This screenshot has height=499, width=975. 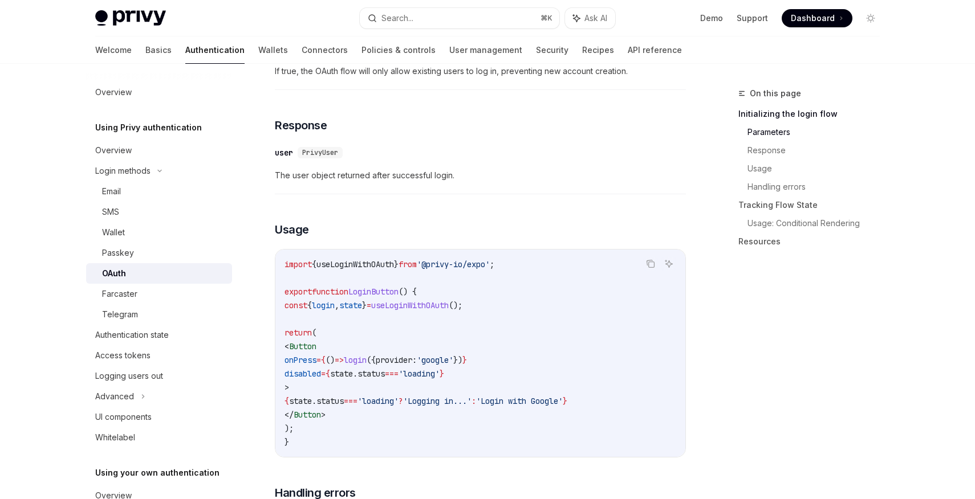 What do you see at coordinates (817, 18) in the screenshot?
I see `a: Dashboard` at bounding box center [817, 18].